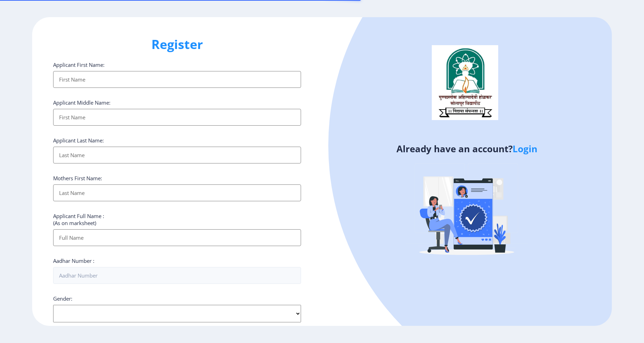  Describe the element at coordinates (525, 148) in the screenshot. I see `a: Login` at that location.